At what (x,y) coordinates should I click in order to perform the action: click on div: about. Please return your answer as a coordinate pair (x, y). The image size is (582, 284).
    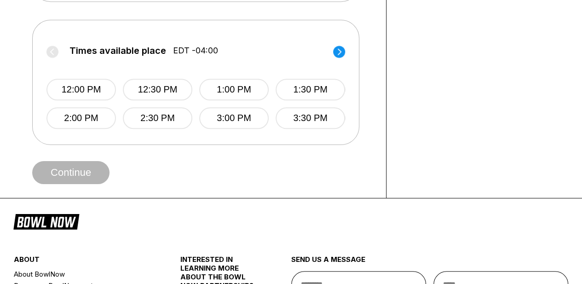
    Looking at the image, I should click on (83, 261).